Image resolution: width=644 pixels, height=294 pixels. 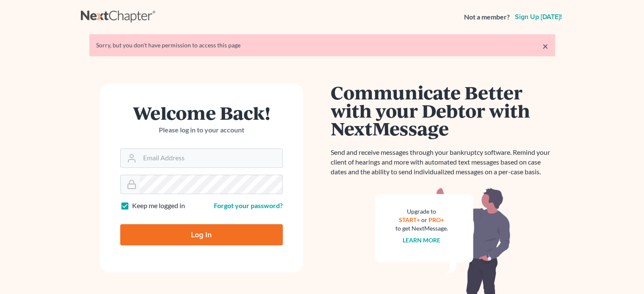 What do you see at coordinates (322, 45) in the screenshot?
I see `div: Sorry, but you don't have permission to access this page` at bounding box center [322, 45].